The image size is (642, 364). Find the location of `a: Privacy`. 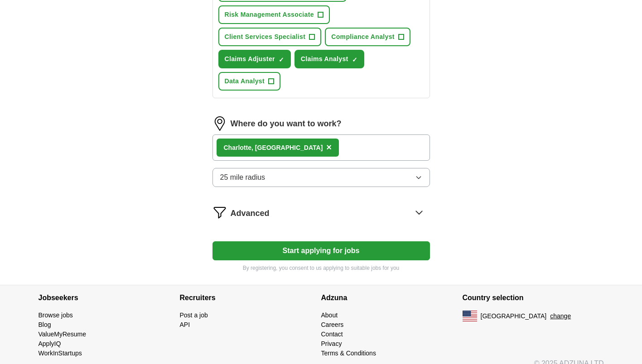

a: Privacy is located at coordinates (332, 344).